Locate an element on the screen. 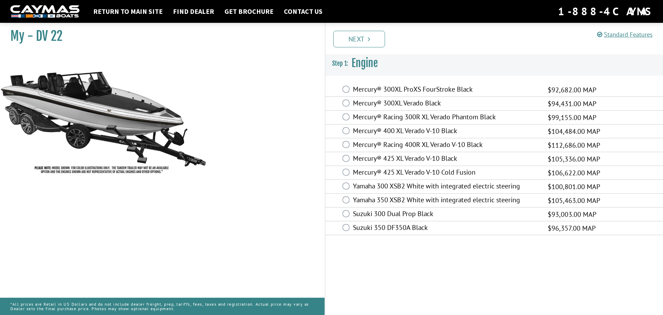 The width and height of the screenshot is (663, 315). span: $100,801.00 MAP is located at coordinates (574, 187).